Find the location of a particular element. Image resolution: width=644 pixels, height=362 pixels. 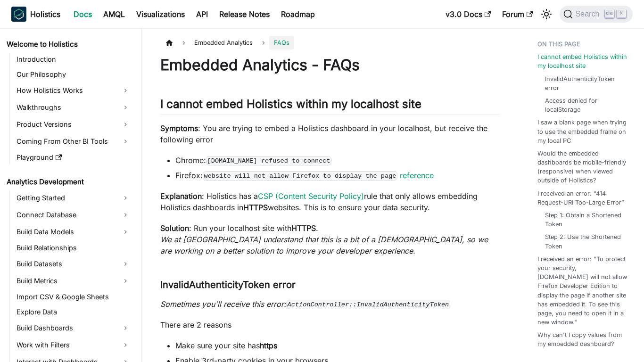

code: ActionController::InvalidAuthenticityToken is located at coordinates (368, 304).